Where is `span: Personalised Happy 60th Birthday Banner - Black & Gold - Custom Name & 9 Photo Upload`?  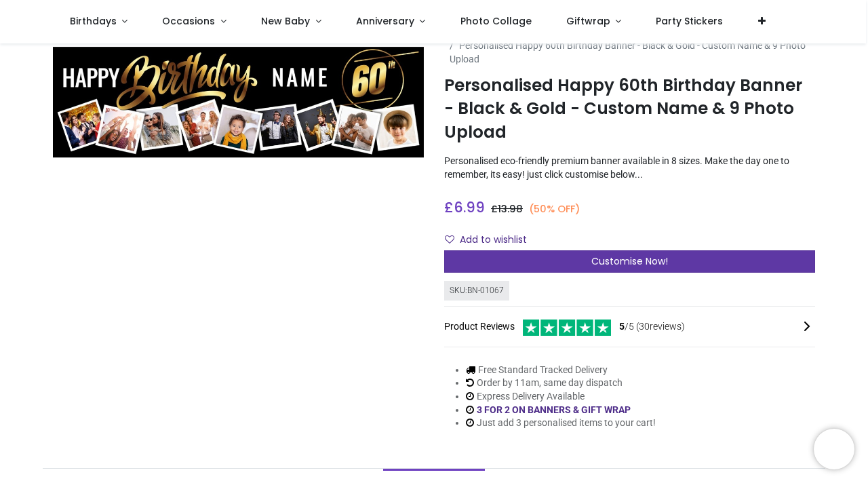
span: Personalised Happy 60th Birthday Banner - Black & Gold - Custom Name & 9 Photo Upload is located at coordinates (628, 52).